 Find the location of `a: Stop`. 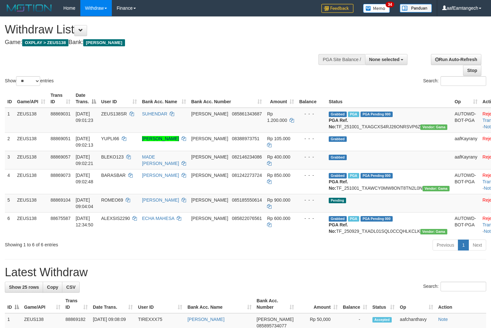

a: Stop is located at coordinates (472, 70).